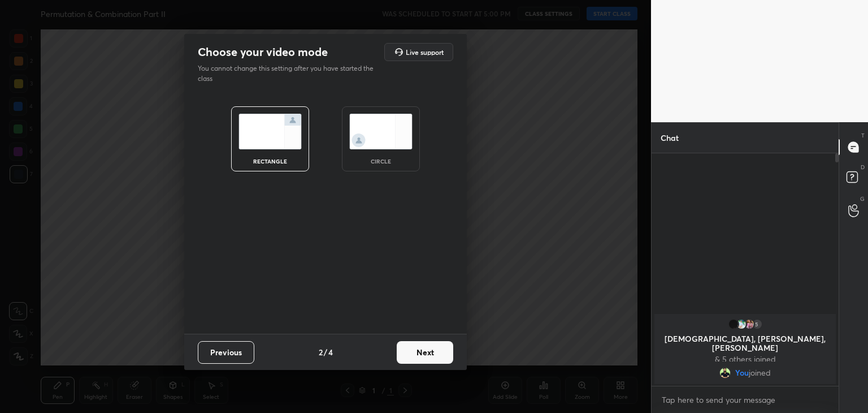 This screenshot has height=413, width=868. What do you see at coordinates (863, 167) in the screenshot?
I see `p: D` at bounding box center [863, 167].